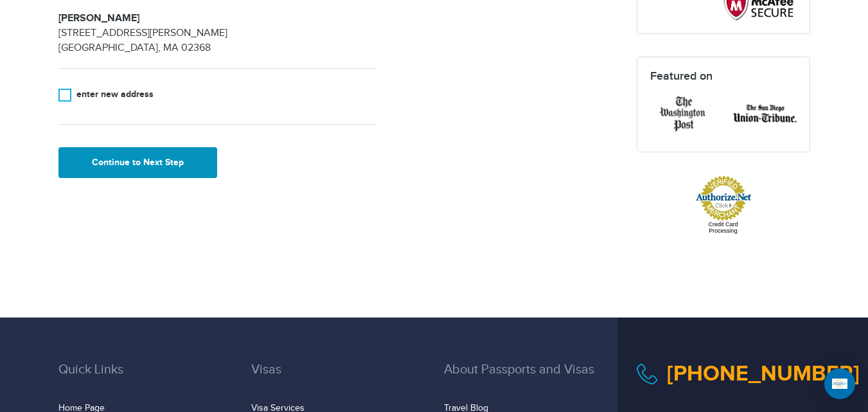  What do you see at coordinates (765, 114) in the screenshot?
I see `img: featured-tribune.png` at bounding box center [765, 114].